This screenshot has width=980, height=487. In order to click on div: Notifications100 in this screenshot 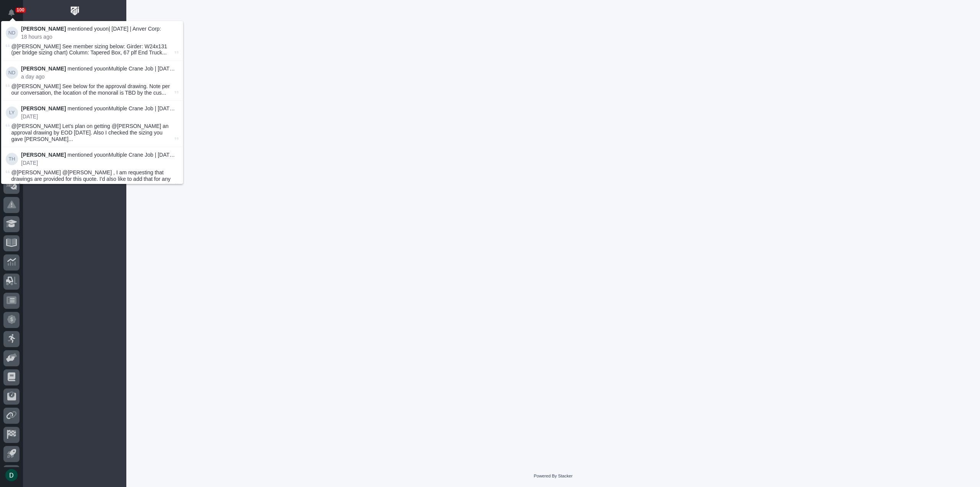, I will do `click(15, 15)`.